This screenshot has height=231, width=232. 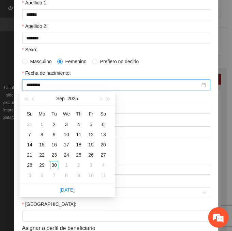 What do you see at coordinates (113, 85) in the screenshot?
I see `input: Fecha de nacimiento:` at bounding box center [113, 85].